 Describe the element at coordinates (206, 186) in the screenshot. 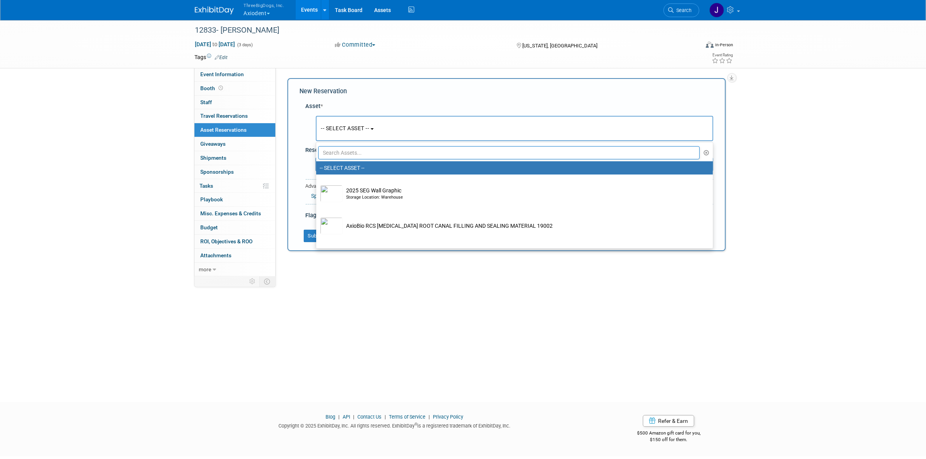

I see `span: Tasks` at that location.